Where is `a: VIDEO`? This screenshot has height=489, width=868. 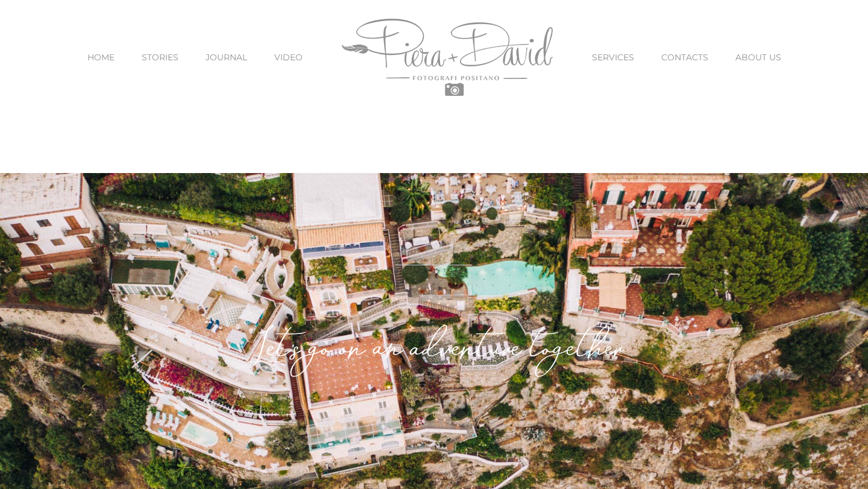
a: VIDEO is located at coordinates (288, 57).